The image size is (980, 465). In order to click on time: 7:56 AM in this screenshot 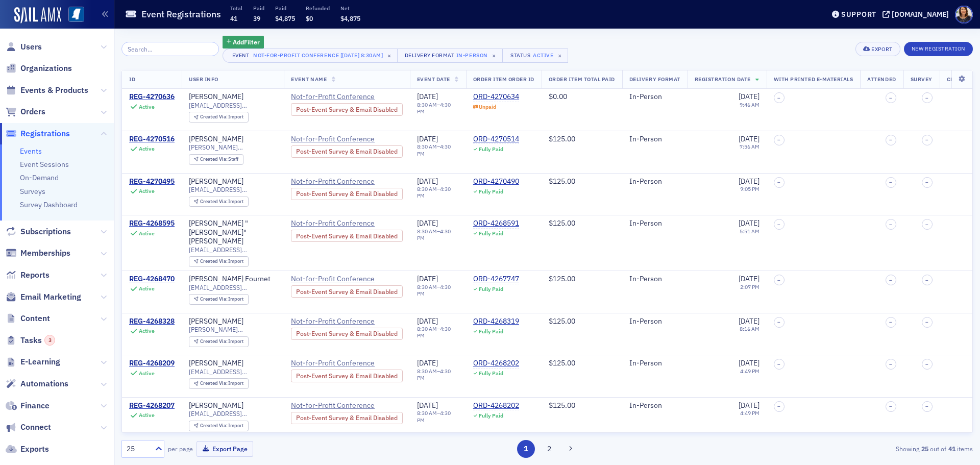, I will do `click(750, 147)`.